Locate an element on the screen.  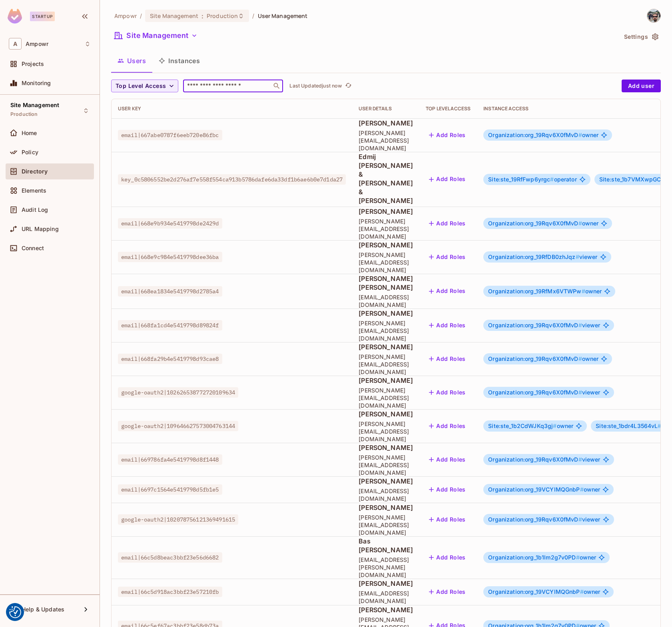
div: Startup is located at coordinates (42, 16).